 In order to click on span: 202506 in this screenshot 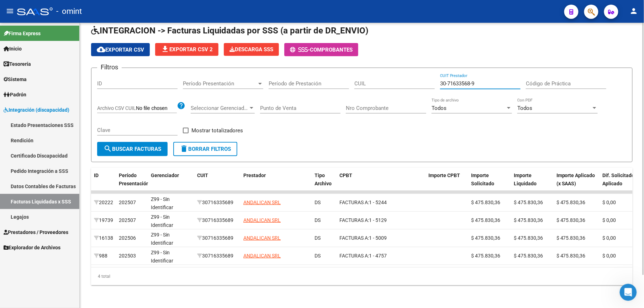, I will do `click(127, 237)`.